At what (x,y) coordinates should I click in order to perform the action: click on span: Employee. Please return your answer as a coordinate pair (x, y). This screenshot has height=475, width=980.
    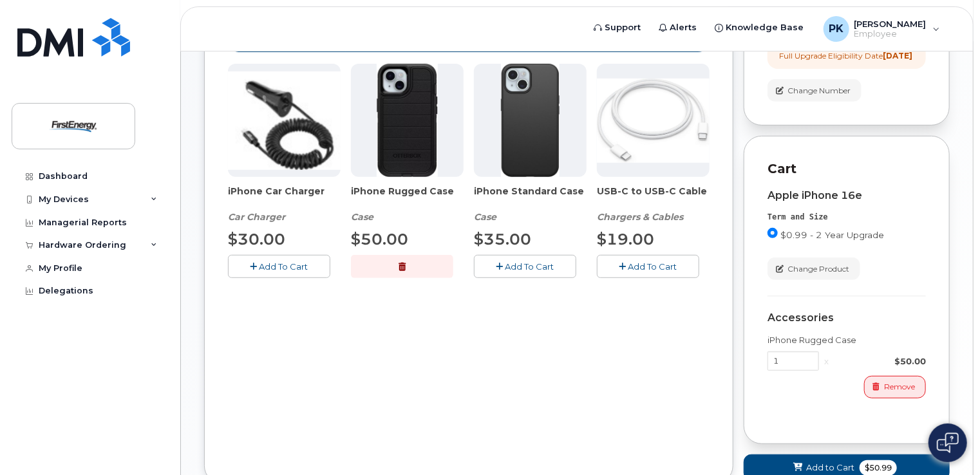
    Looking at the image, I should click on (891, 34).